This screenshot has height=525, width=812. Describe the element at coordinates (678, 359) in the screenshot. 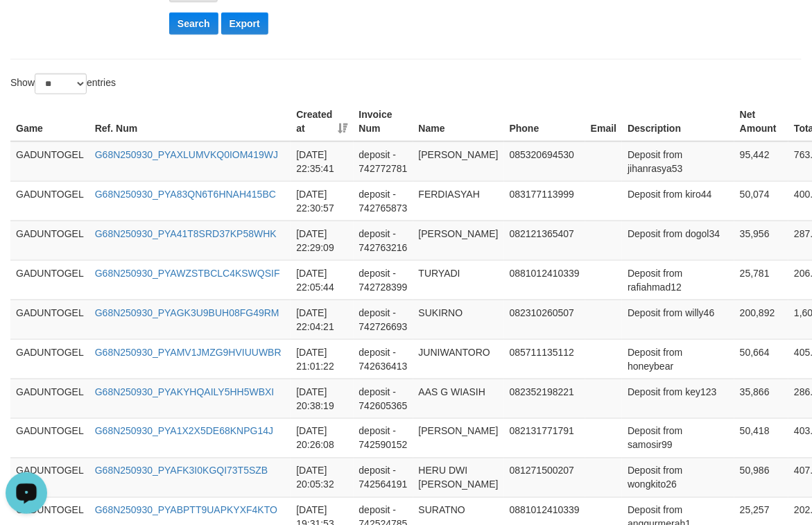

I see `td: Deposit from honeybear` at that location.